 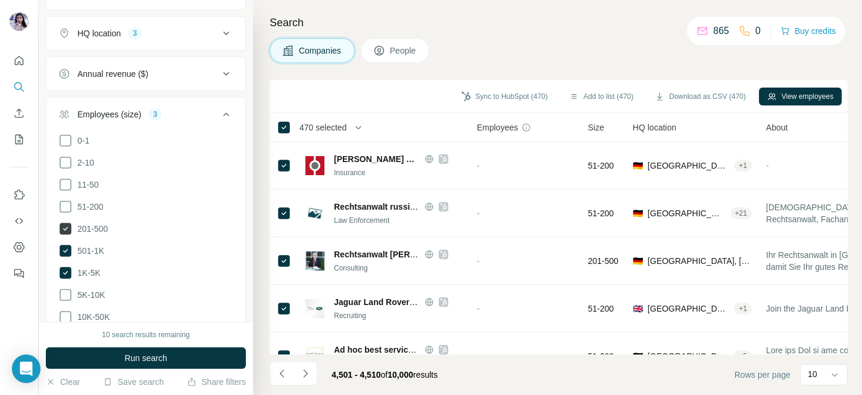 I want to click on span: 0-1, so click(x=81, y=141).